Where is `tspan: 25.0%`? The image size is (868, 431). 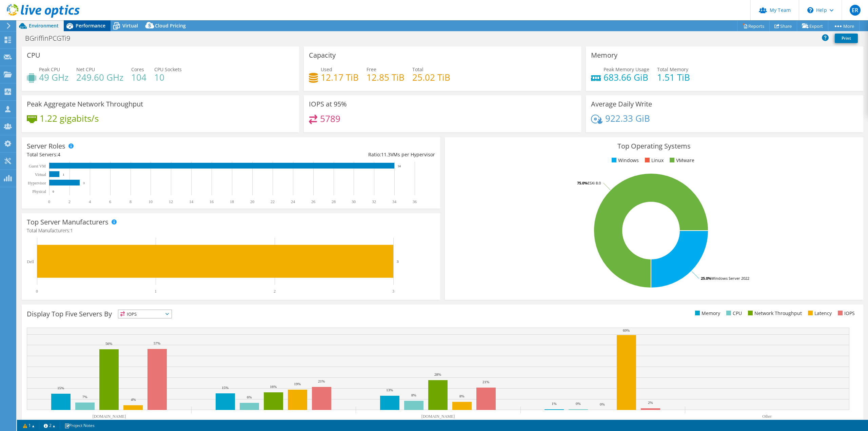 tspan: 25.0% is located at coordinates (706, 278).